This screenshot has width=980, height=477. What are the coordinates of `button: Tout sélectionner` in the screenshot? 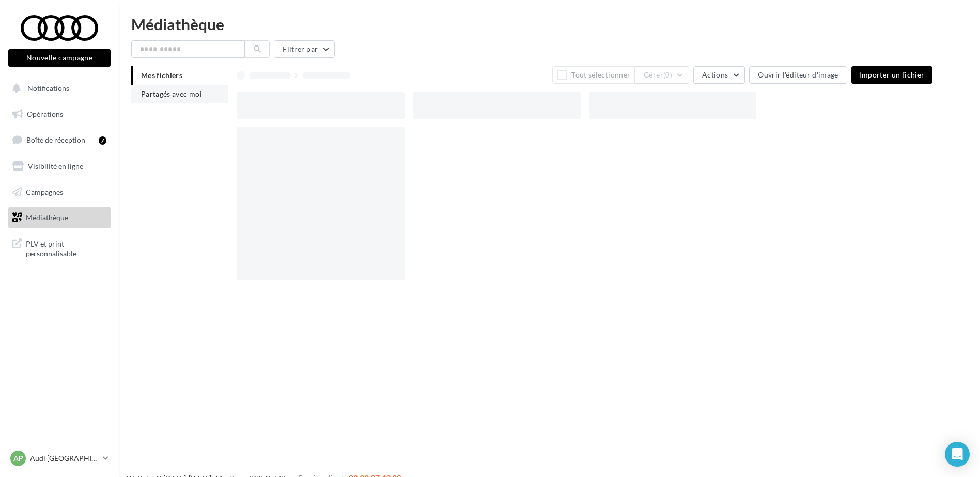 It's located at (593, 75).